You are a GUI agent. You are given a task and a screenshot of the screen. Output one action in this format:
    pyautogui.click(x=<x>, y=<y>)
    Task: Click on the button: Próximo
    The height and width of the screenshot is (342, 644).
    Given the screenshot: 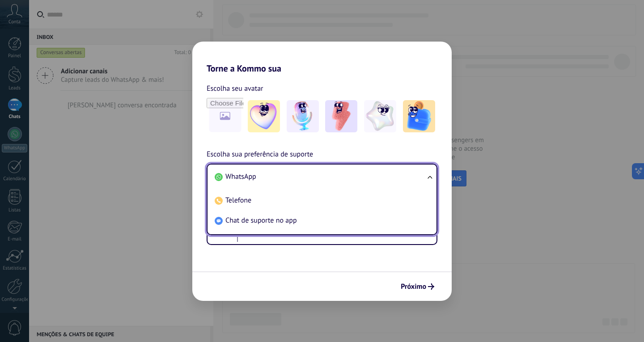 What is the action you would take?
    pyautogui.click(x=417, y=287)
    